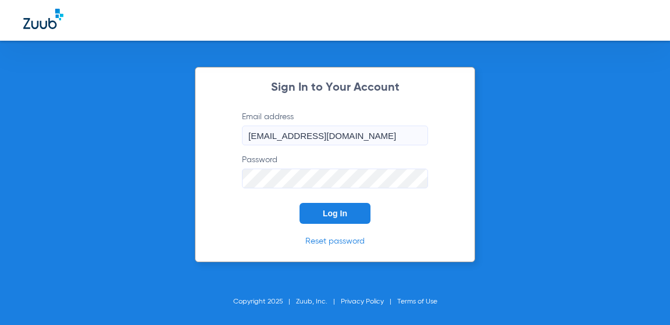 The width and height of the screenshot is (670, 325). What do you see at coordinates (264, 302) in the screenshot?
I see `li: Copyright 2025` at bounding box center [264, 302].